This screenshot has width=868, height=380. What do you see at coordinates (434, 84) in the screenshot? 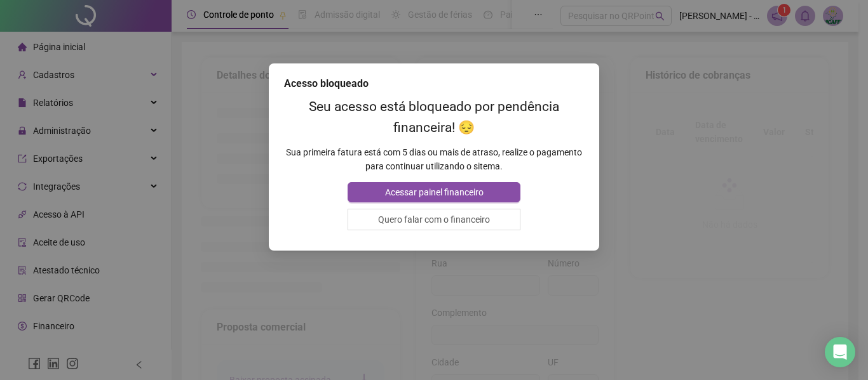
I see `div: Acesso bloqueado` at bounding box center [434, 84].